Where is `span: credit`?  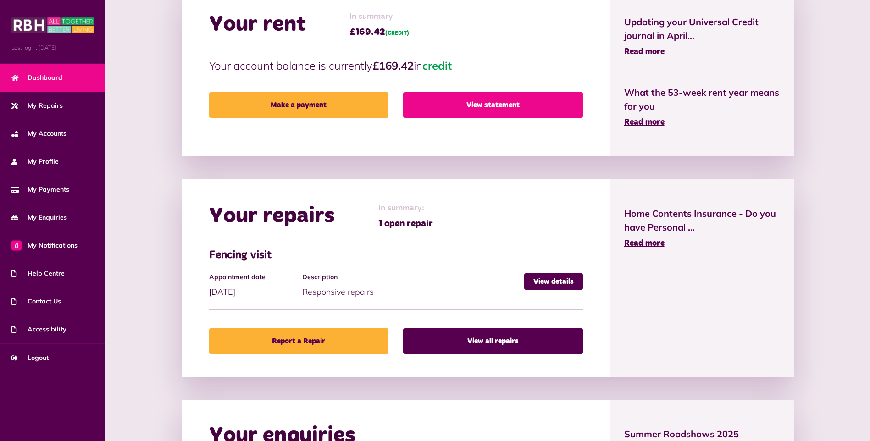
span: credit is located at coordinates (437, 66).